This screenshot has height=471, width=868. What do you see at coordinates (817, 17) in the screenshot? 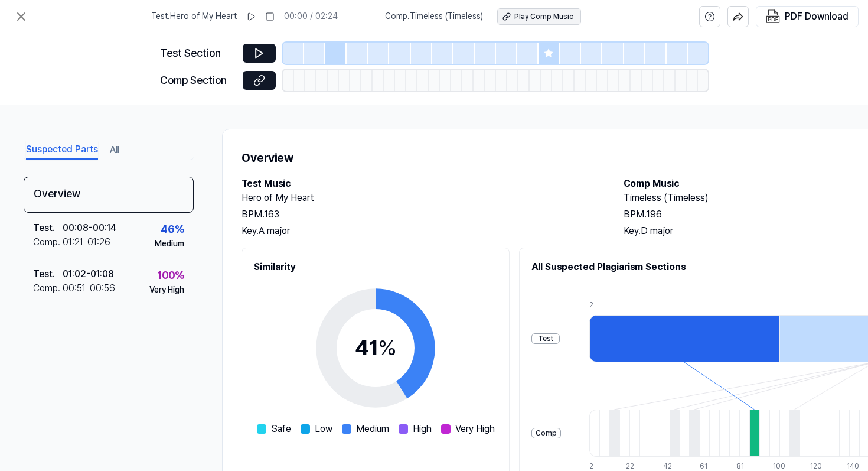
I see `div: PDF Download` at bounding box center [817, 17].